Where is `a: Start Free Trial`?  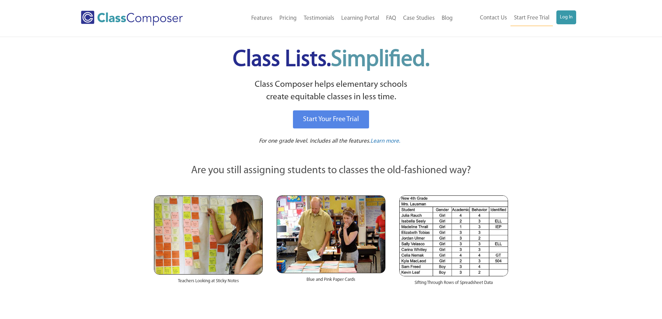
a: Start Free Trial is located at coordinates (531, 18).